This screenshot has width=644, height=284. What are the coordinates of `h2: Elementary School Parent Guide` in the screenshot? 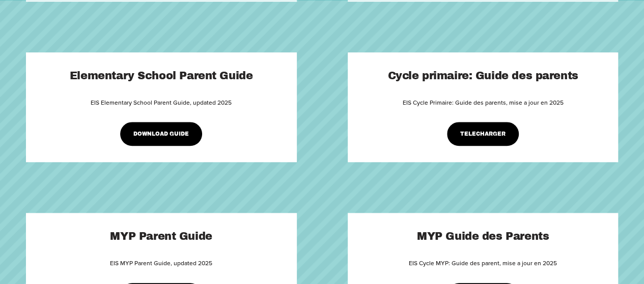 It's located at (161, 76).